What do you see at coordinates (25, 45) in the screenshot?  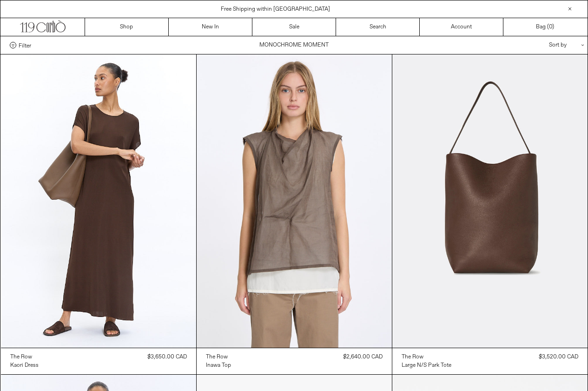 I see `span: Filter` at bounding box center [25, 45].